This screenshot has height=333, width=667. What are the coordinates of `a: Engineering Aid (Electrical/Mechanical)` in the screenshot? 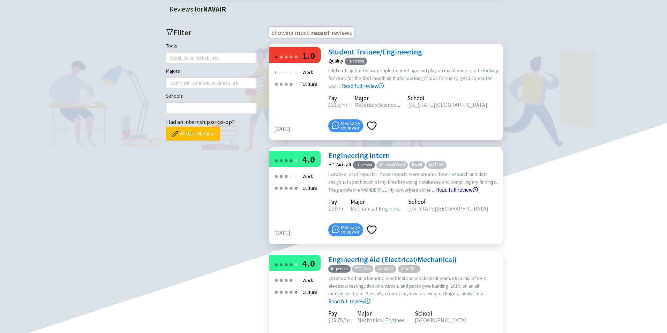 It's located at (392, 259).